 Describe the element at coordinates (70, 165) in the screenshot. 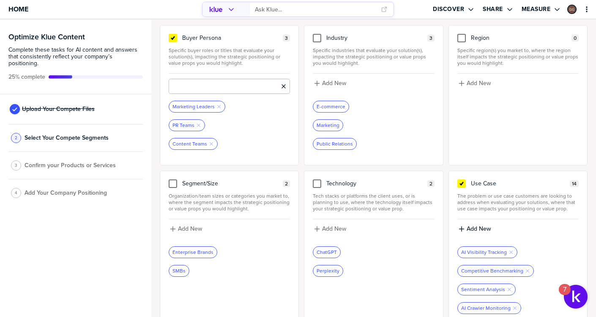

I see `span: Confirm your Products or Services` at that location.